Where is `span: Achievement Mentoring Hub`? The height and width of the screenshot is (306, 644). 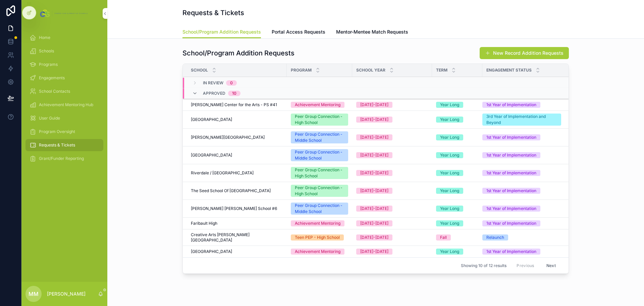 span: Achievement Mentoring Hub is located at coordinates (66, 105).